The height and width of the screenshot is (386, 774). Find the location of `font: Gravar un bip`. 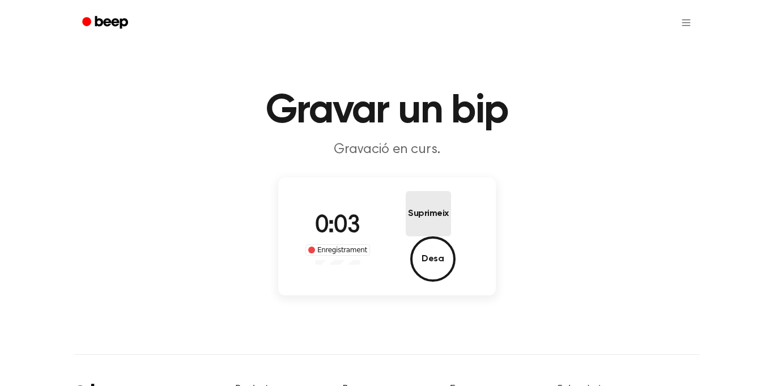

font: Gravar un bip is located at coordinates (387, 111).